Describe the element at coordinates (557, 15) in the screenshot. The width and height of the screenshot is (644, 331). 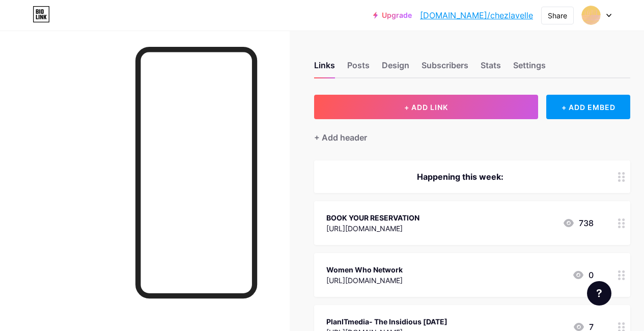
I see `div: Share` at that location.